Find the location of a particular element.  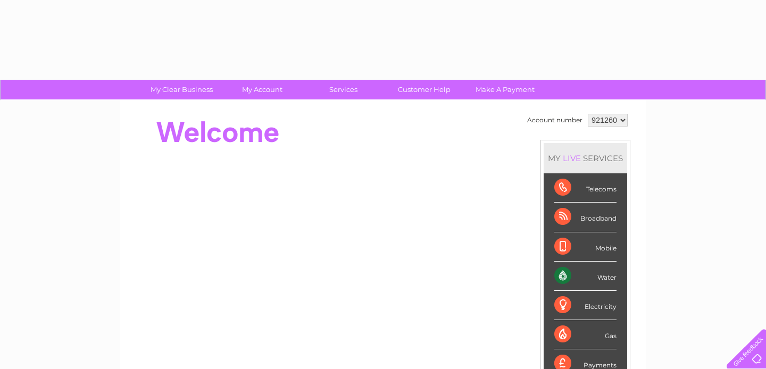

a: My Clear Business is located at coordinates (181, 89).